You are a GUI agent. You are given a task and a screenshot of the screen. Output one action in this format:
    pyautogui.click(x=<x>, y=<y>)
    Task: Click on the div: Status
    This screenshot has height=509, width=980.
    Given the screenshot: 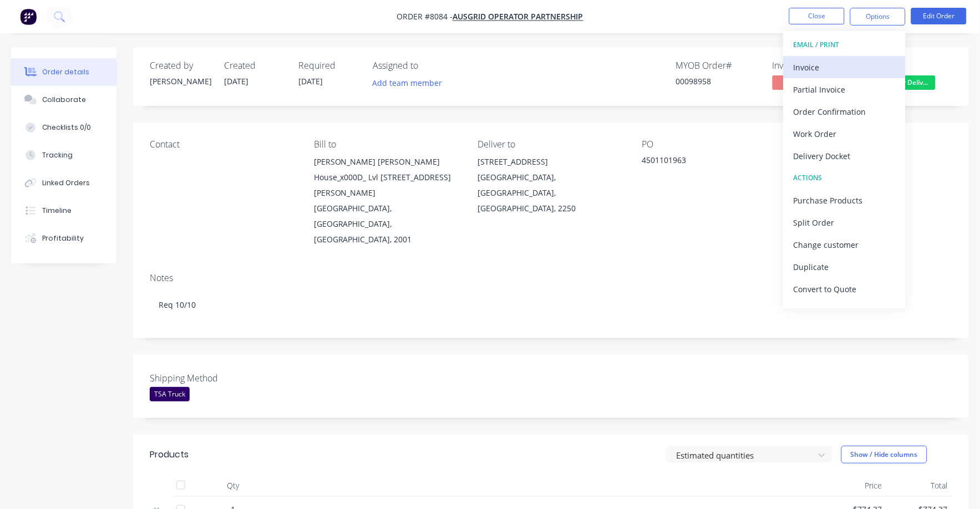 What is the action you would take?
    pyautogui.click(x=911, y=65)
    